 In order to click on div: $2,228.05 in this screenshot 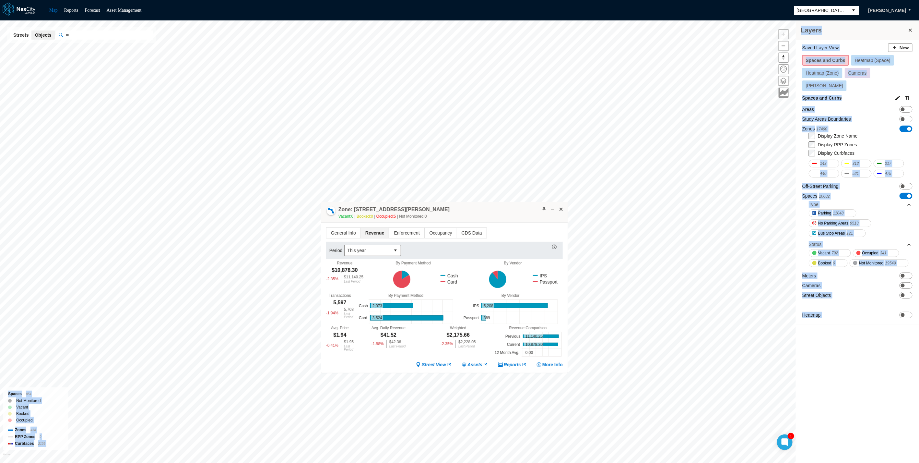, I will do `click(467, 342)`.